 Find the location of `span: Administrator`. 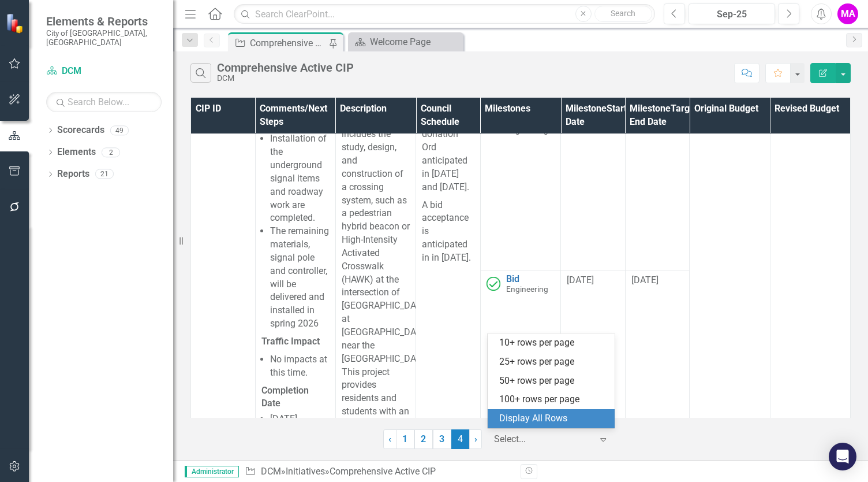

span: Administrator is located at coordinates (212, 471).